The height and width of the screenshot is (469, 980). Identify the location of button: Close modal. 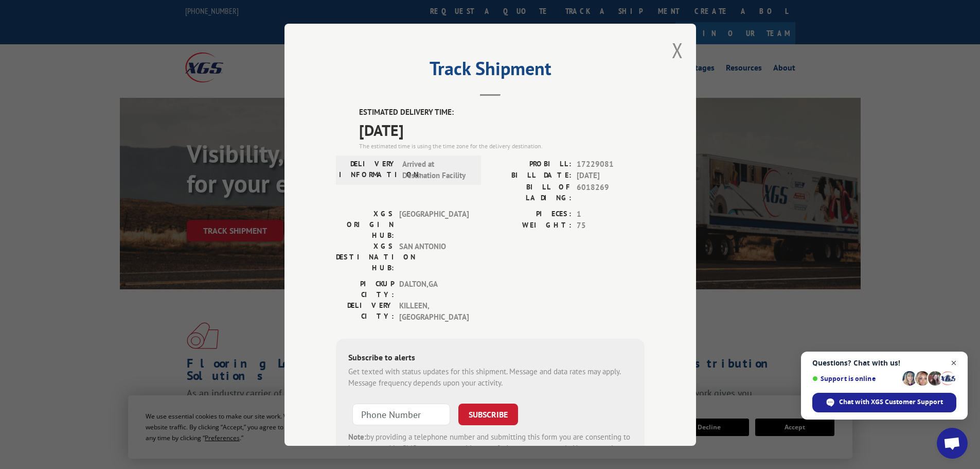
(678, 50).